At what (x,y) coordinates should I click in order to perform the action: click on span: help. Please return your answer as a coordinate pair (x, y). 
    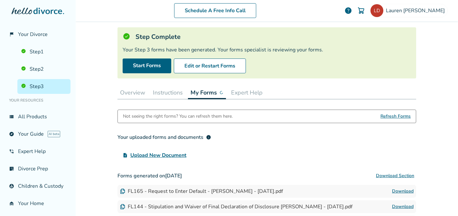
    Looking at the image, I should click on (348, 11).